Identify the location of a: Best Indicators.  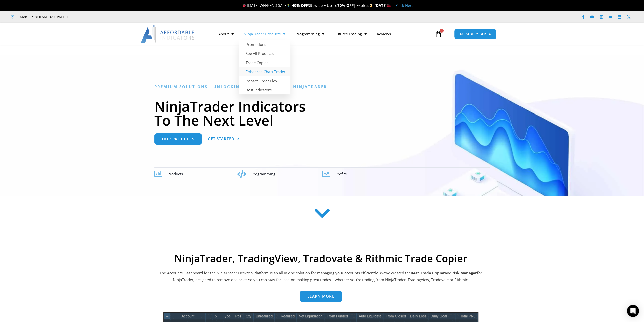
(264, 90).